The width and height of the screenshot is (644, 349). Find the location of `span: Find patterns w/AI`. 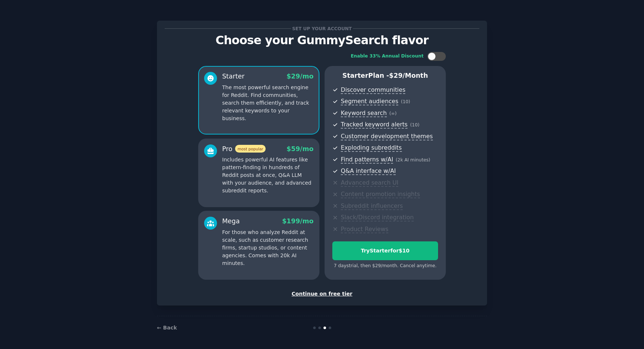

span: Find patterns w/AI is located at coordinates (367, 160).